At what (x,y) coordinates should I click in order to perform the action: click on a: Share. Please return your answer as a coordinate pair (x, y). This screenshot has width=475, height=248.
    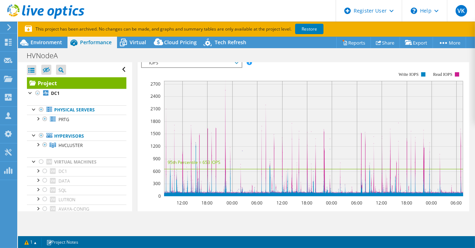
    Looking at the image, I should click on (386, 42).